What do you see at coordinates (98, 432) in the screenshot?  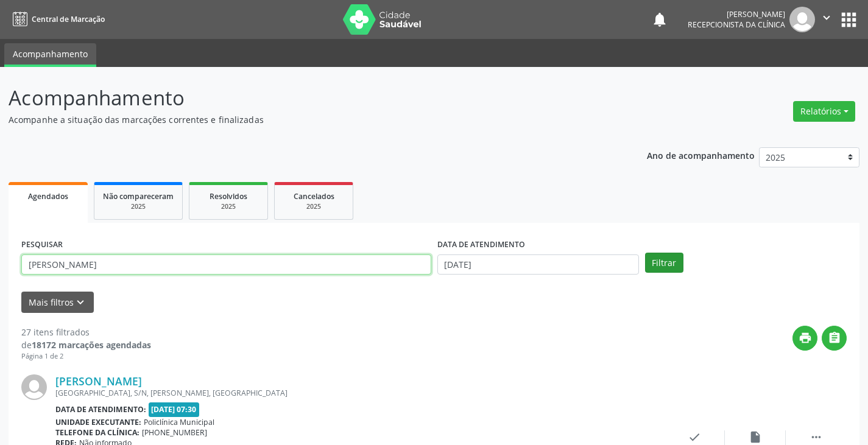 I see `b: Telefone da clínica:` at bounding box center [98, 432].